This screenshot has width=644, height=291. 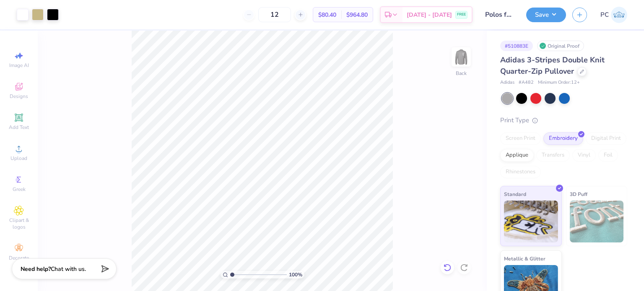 I want to click on span: Add Text, so click(x=19, y=127).